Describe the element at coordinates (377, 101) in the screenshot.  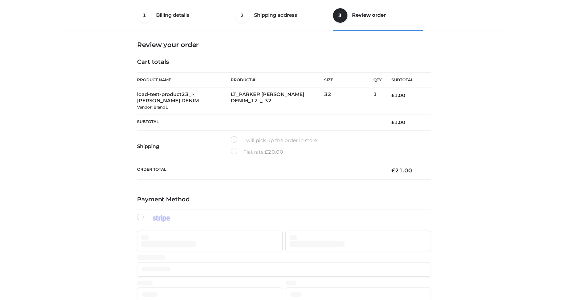
I see `td: 1` at that location.